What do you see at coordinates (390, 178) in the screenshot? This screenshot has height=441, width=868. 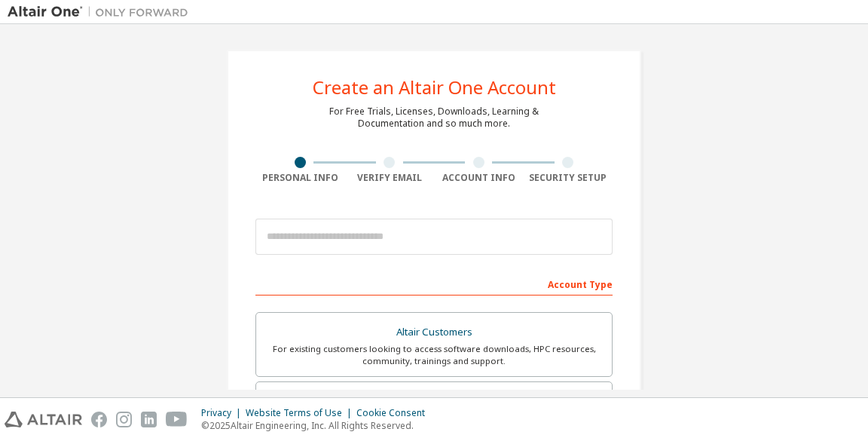 I see `div: Verify Email` at bounding box center [390, 178].